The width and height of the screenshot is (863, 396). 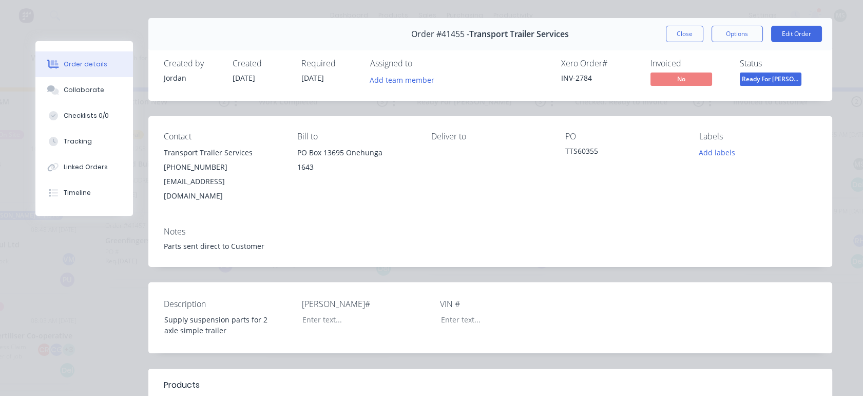 I want to click on div: Notes, so click(x=491, y=231).